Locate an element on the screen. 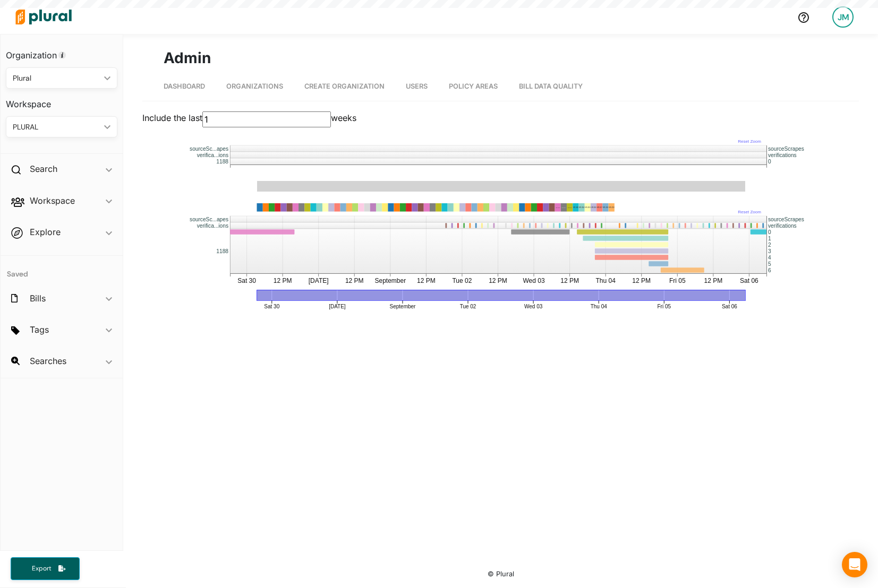 The height and width of the screenshot is (588, 878). text: HR 459 is located at coordinates (611, 208).